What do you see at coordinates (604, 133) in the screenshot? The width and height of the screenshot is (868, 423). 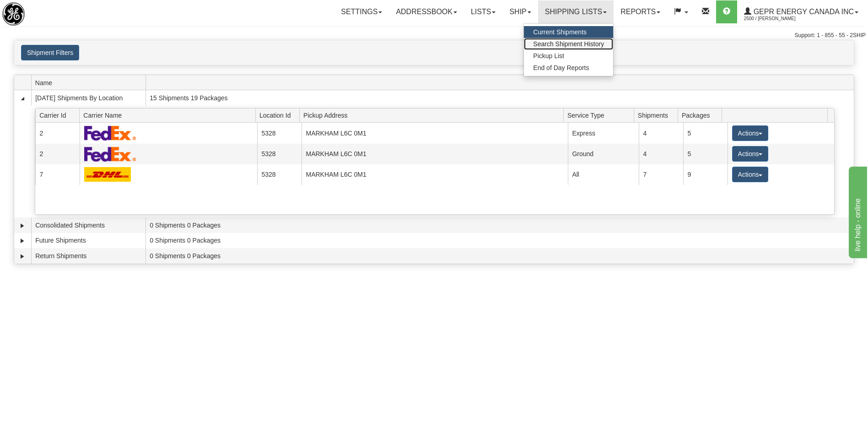 I see `td: Express` at bounding box center [604, 133].